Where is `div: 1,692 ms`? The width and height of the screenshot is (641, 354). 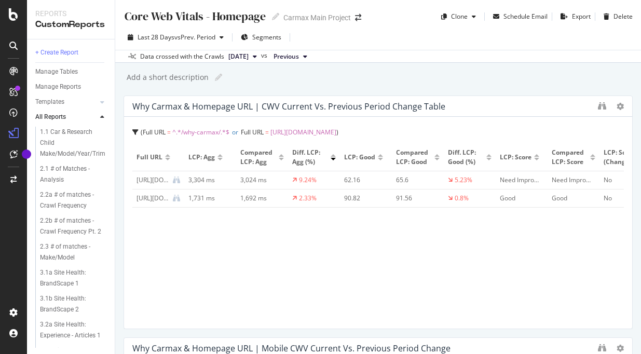 div: 1,692 ms is located at coordinates (260, 198).